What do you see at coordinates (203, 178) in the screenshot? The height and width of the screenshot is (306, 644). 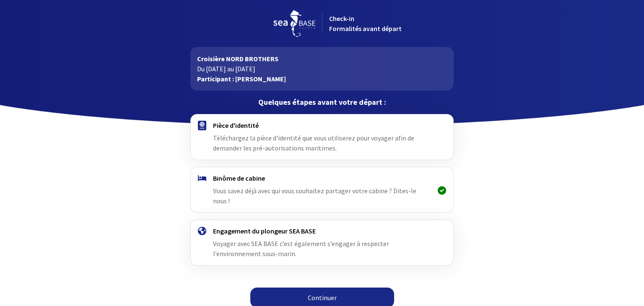 I see `img: binome.svg` at bounding box center [203, 178].